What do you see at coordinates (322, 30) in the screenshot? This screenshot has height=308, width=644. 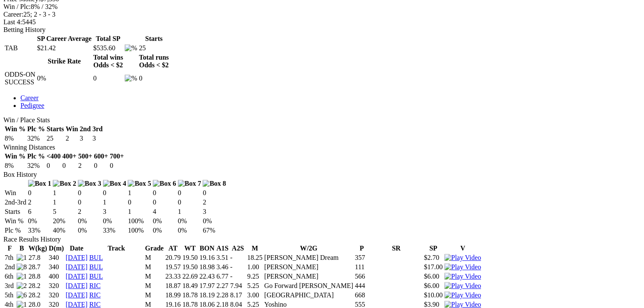 I see `div: Betting History` at bounding box center [322, 30].